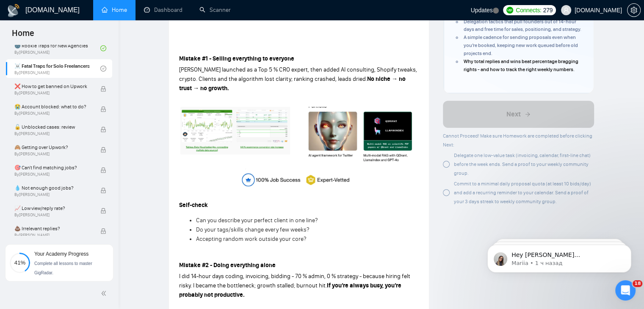 This screenshot has height=309, width=644. Describe the element at coordinates (13, 10) in the screenshot. I see `img: logo` at that location.